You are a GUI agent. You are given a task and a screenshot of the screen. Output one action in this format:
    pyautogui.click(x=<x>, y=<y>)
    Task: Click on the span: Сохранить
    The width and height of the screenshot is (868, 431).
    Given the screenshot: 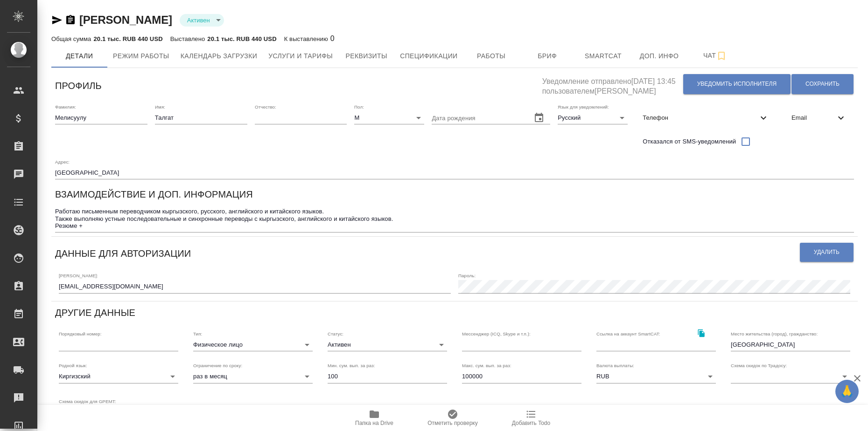 What is the action you would take?
    pyautogui.click(x=822, y=84)
    